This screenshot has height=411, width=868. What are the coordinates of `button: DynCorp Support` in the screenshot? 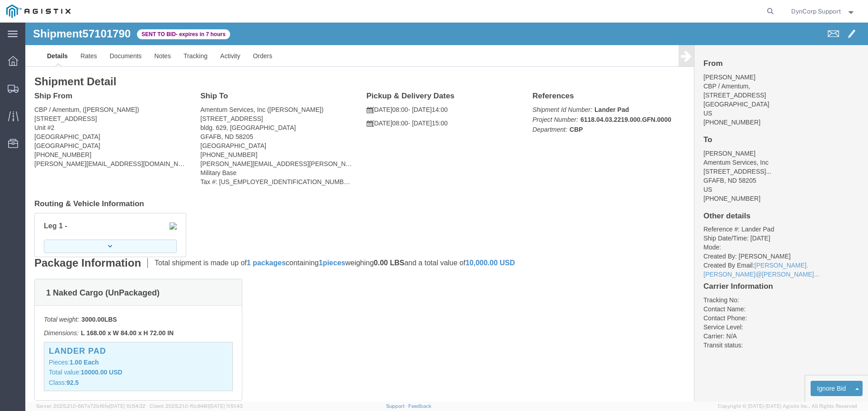 It's located at (823, 11).